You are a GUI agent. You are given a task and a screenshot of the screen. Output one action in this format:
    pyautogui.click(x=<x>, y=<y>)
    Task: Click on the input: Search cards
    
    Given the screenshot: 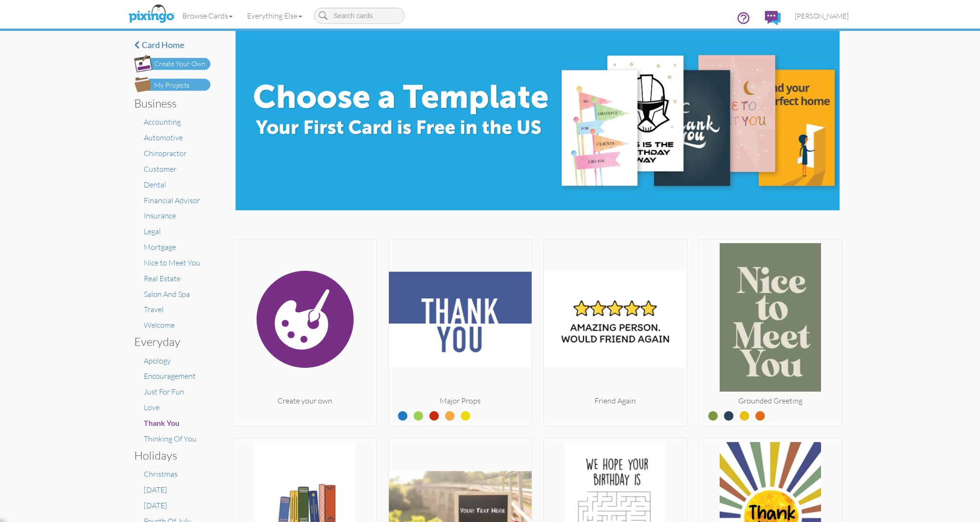 What is the action you would take?
    pyautogui.click(x=359, y=16)
    